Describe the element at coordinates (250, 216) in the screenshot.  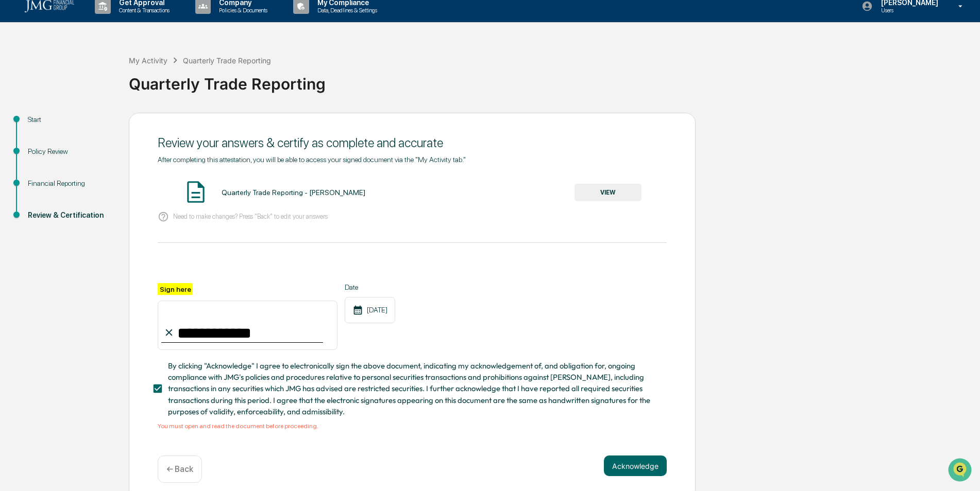
I see `p: Need to make changes? Press "Back" to edit your answers` at that location.